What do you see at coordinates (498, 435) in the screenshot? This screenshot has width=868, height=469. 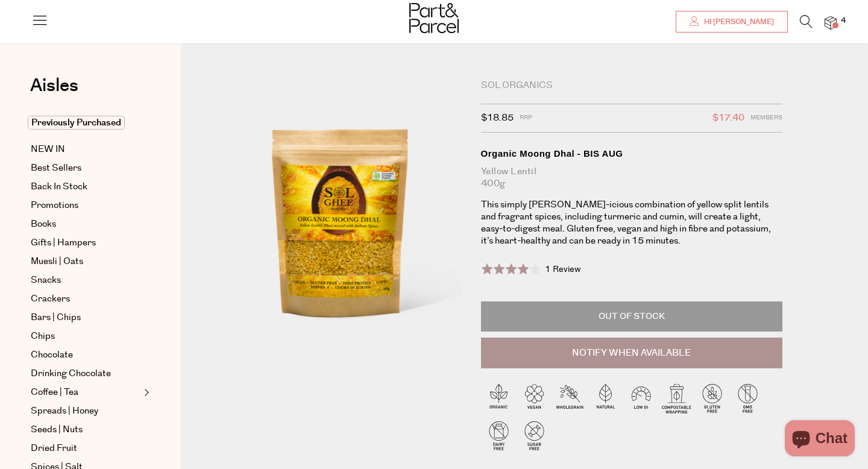 I see `img: P_P-ICONS-Live_Bec_V11_Dairy_Free.svg` at bounding box center [498, 435].